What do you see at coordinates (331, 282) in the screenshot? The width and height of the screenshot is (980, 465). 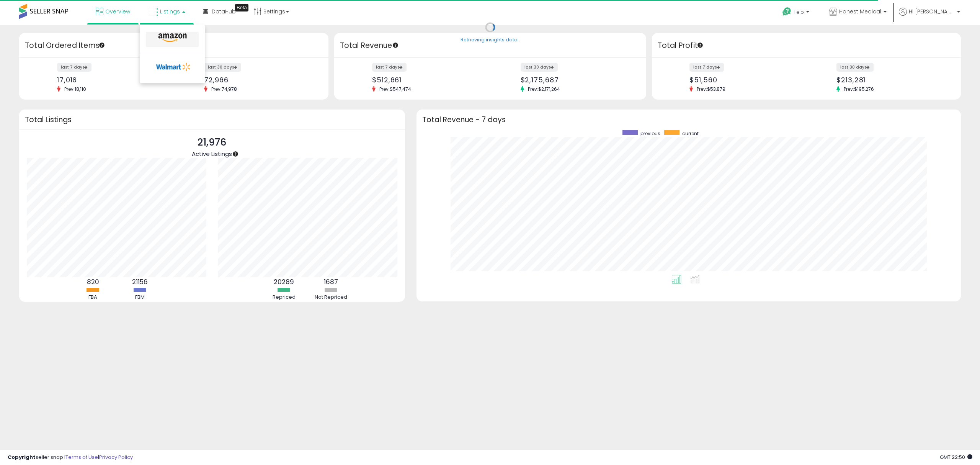 I see `b: 1687` at bounding box center [331, 282].